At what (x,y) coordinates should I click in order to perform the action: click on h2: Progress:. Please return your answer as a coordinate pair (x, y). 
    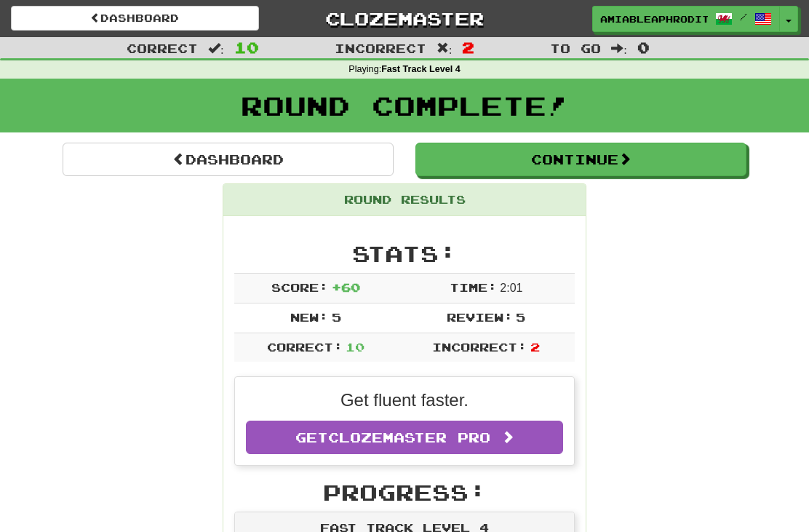
    Looking at the image, I should click on (405, 492).